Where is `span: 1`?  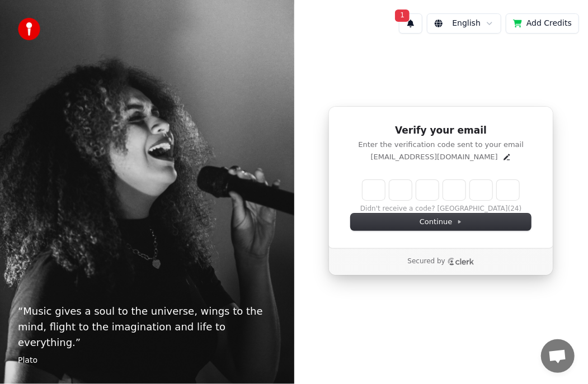 span: 1 is located at coordinates (402, 15).